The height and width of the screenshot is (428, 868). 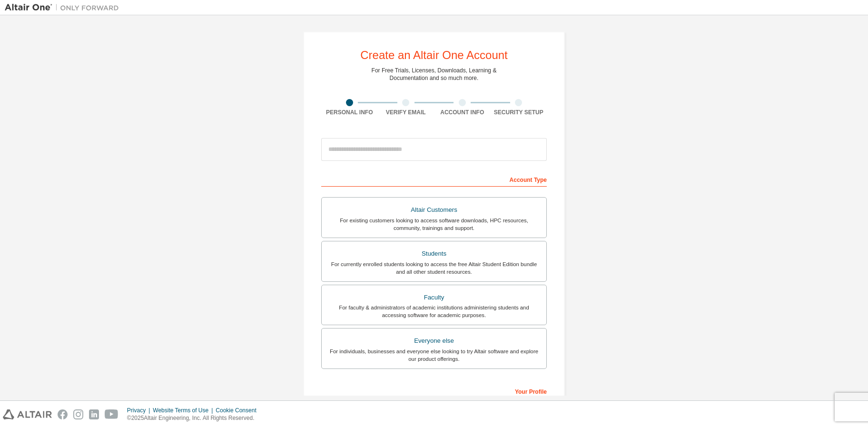 What do you see at coordinates (434, 355) in the screenshot?
I see `div: For individuals, businesses and everyone else looking to try Altair software and explore our prod...` at bounding box center [434, 355].